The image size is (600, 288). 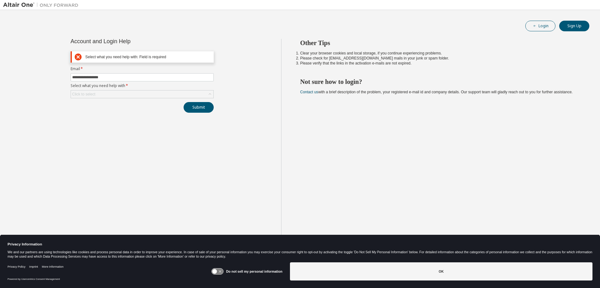 I want to click on h2: Other Tips, so click(x=439, y=43).